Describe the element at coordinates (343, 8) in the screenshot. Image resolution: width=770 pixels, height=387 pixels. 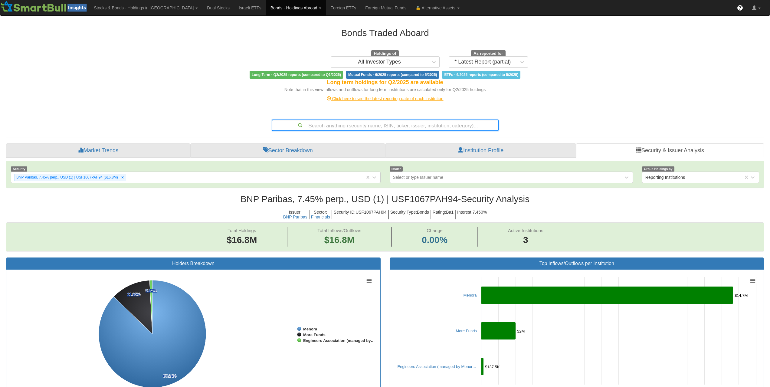
I see `a: Foreign ETFs` at that location.